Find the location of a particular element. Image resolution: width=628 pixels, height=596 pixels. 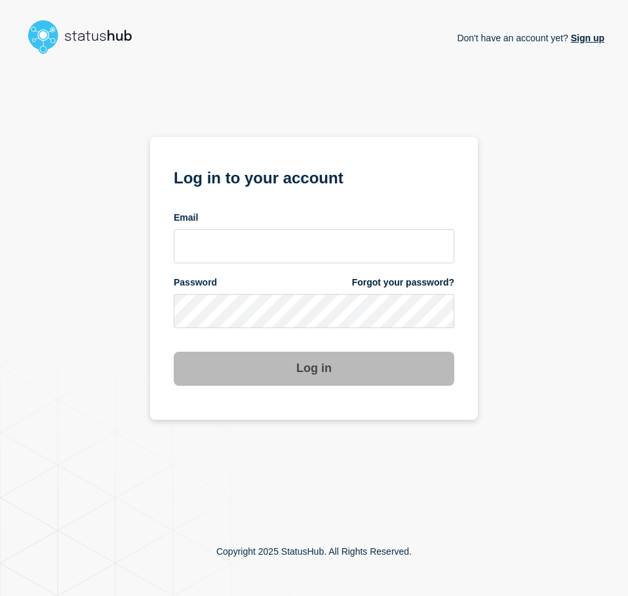

button: Log in is located at coordinates (314, 369).